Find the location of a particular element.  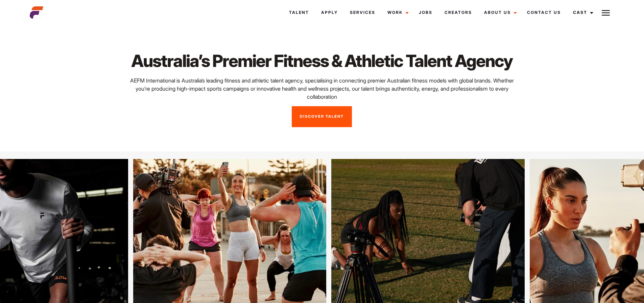

a: Discover Talent is located at coordinates (322, 116).